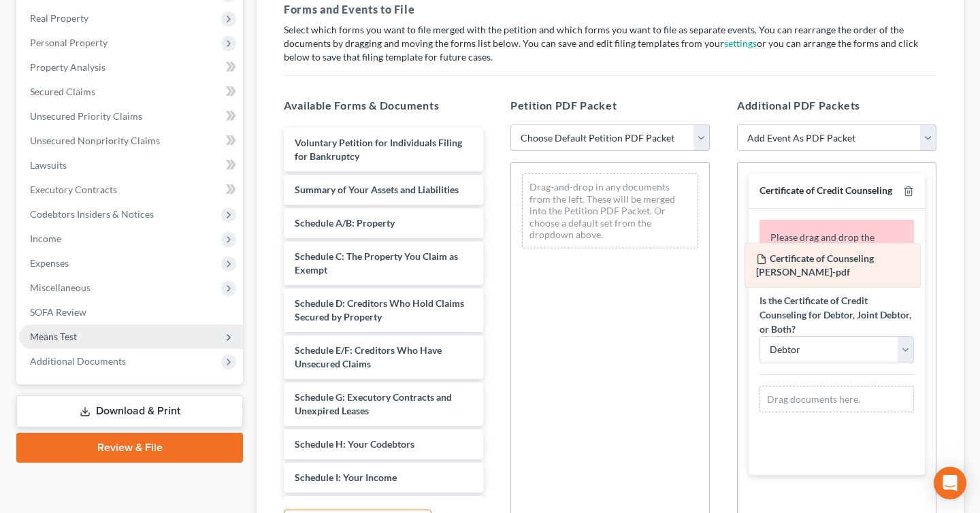  Describe the element at coordinates (610, 43) in the screenshot. I see `p: Select which forms you want to file merged with the petition and which forms you want to file as ...` at that location.